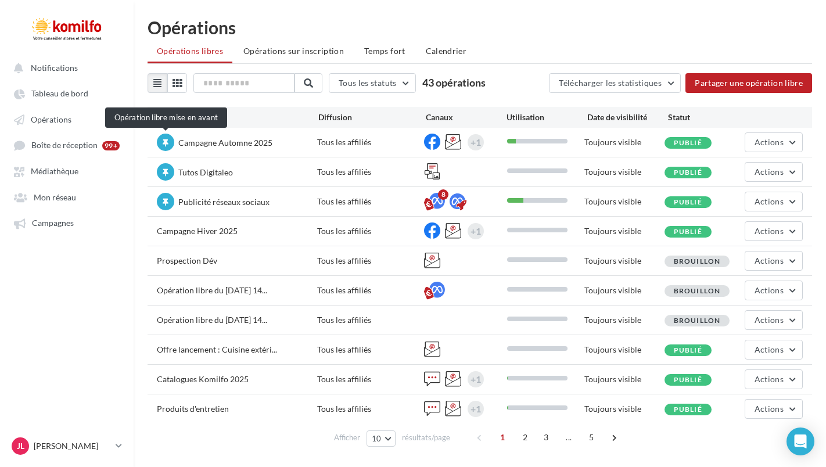  What do you see at coordinates (627, 117) in the screenshot?
I see `div: Date de visibilité` at bounding box center [627, 117].